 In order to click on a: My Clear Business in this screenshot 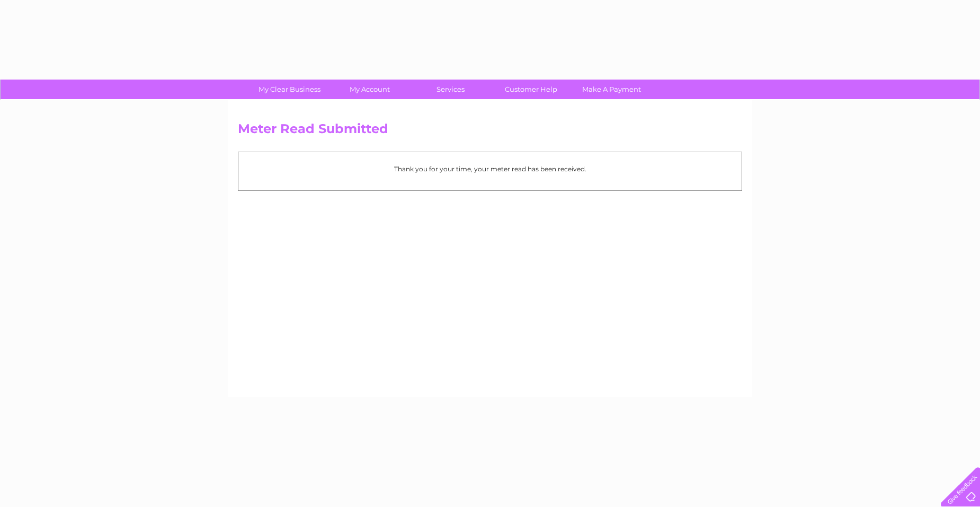, I will do `click(290, 89)`.